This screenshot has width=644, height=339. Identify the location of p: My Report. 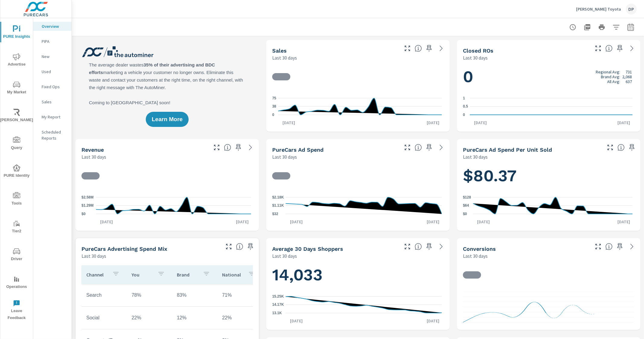
(54, 117).